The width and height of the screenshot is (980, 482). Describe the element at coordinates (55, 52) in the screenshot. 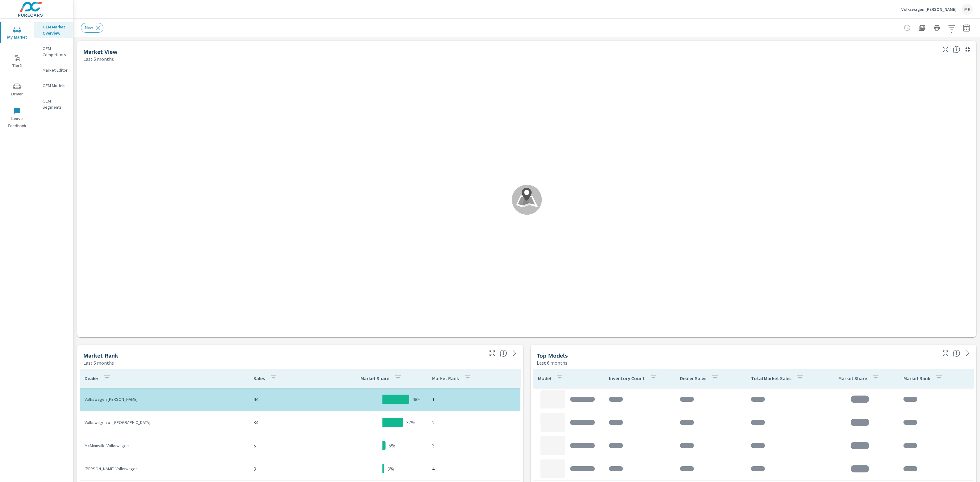

I see `p: OEM Competitors` at that location.